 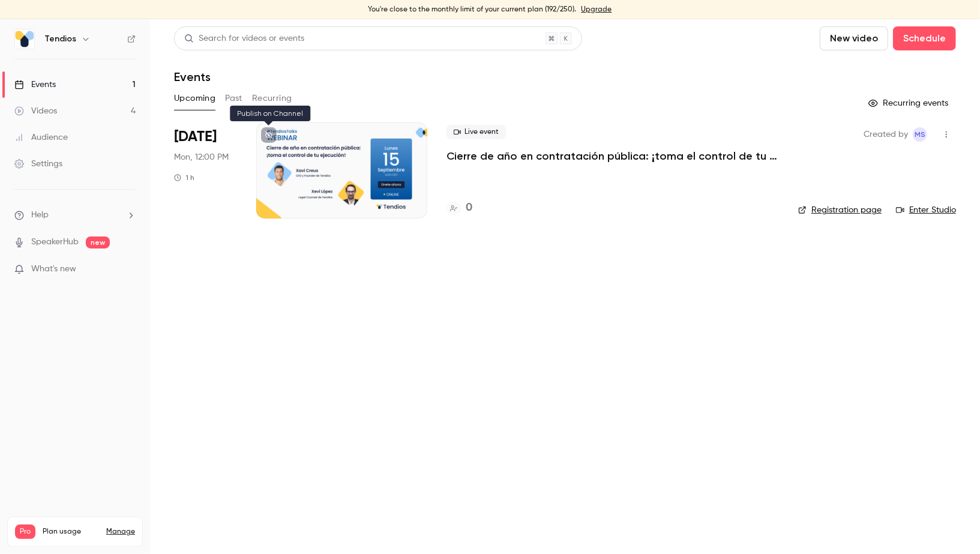 I want to click on span: Plan usage, so click(x=71, y=531).